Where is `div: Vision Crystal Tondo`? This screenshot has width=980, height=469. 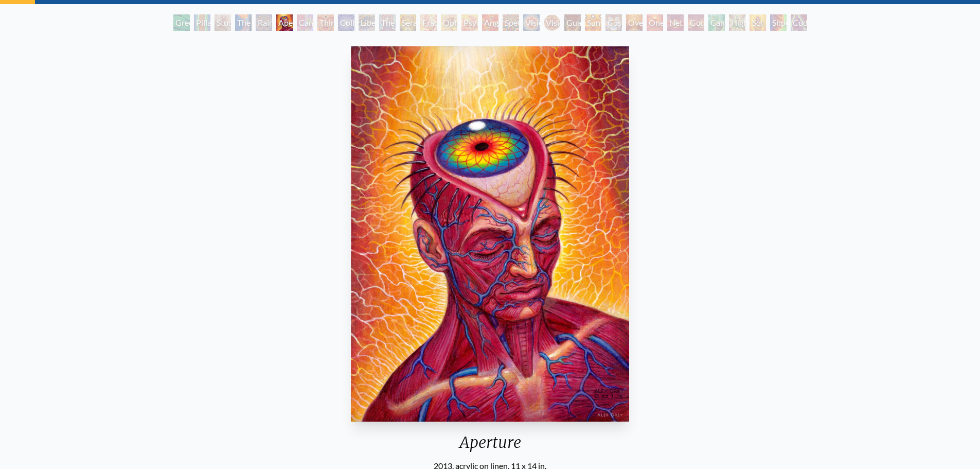
div: Vision Crystal Tondo is located at coordinates (552, 22).